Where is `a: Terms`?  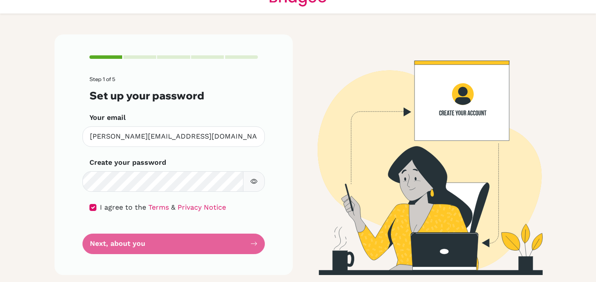
a: Terms is located at coordinates (158, 207).